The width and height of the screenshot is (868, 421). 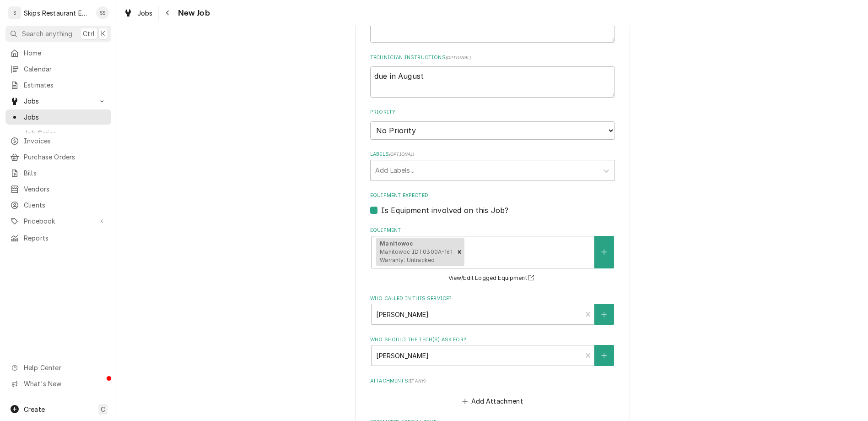 What do you see at coordinates (492, 231) in the screenshot?
I see `label: Equipment` at bounding box center [492, 231].